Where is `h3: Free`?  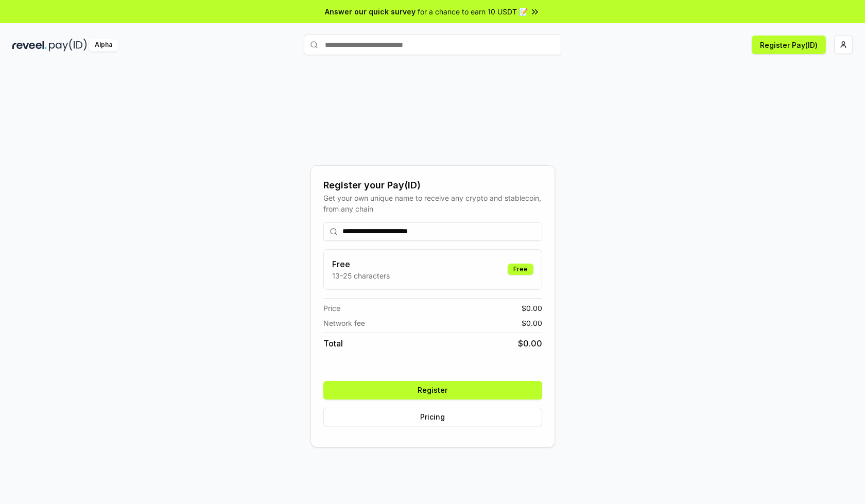
h3: Free is located at coordinates (361, 264).